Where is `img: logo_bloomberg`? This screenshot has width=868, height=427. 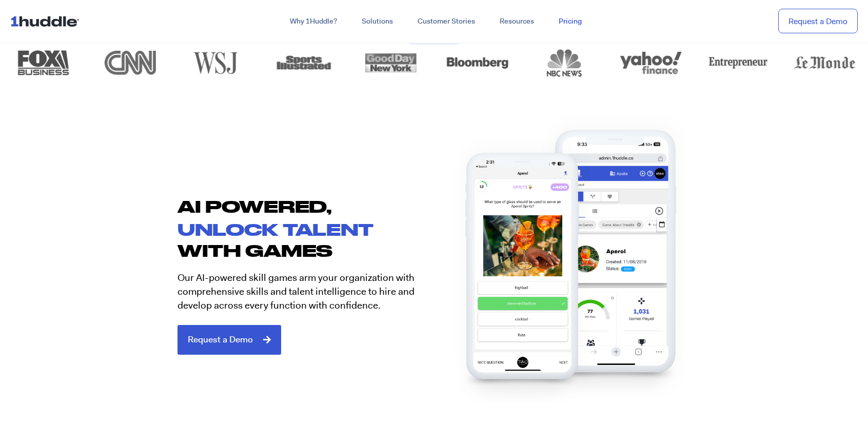 img: logo_bloomberg is located at coordinates (477, 63).